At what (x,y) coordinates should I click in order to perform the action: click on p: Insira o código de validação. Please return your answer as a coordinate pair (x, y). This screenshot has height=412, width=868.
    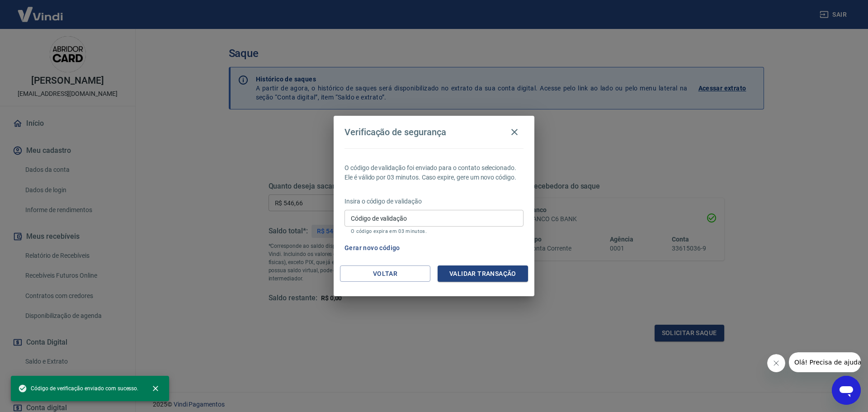
    Looking at the image, I should click on (434, 201).